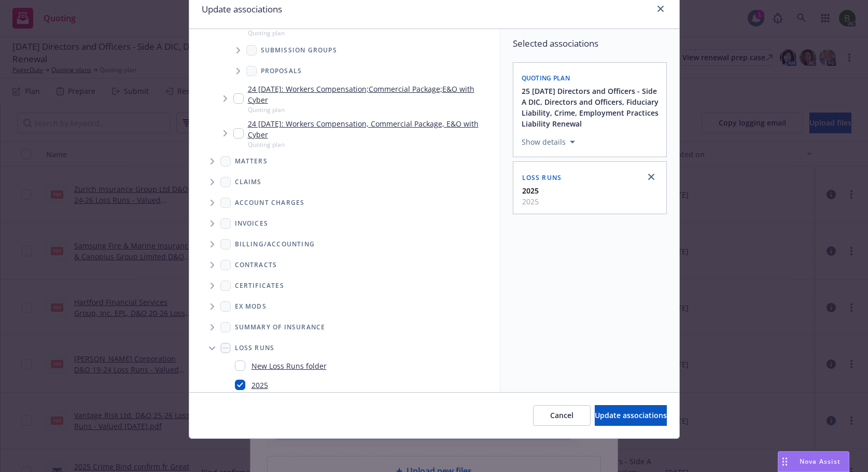  What do you see at coordinates (630, 416) in the screenshot?
I see `button: Update associations` at bounding box center [630, 416].